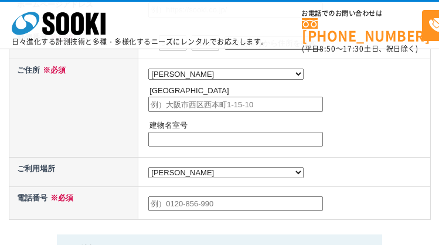 This screenshot has width=439, height=245. What do you see at coordinates (361, 13) in the screenshot?
I see `span: お電話でのお問い合わせは` at bounding box center [361, 13].